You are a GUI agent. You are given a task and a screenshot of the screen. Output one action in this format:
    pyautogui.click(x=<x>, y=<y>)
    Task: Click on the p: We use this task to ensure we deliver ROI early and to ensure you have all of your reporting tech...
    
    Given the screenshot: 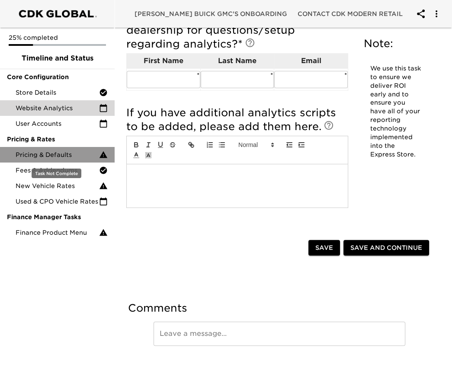 What is the action you would take?
    pyautogui.click(x=395, y=111)
    